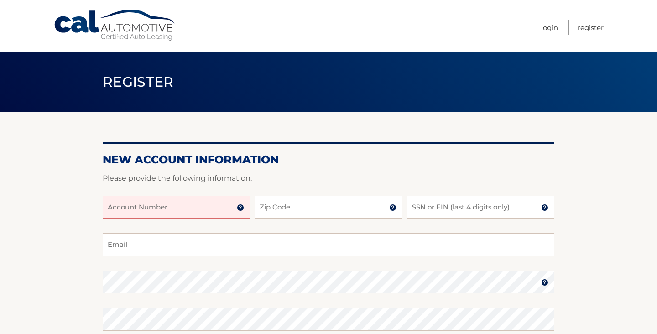 Image resolution: width=657 pixels, height=334 pixels. I want to click on input: SSN or EIN (last 4 digits only), so click(480, 207).